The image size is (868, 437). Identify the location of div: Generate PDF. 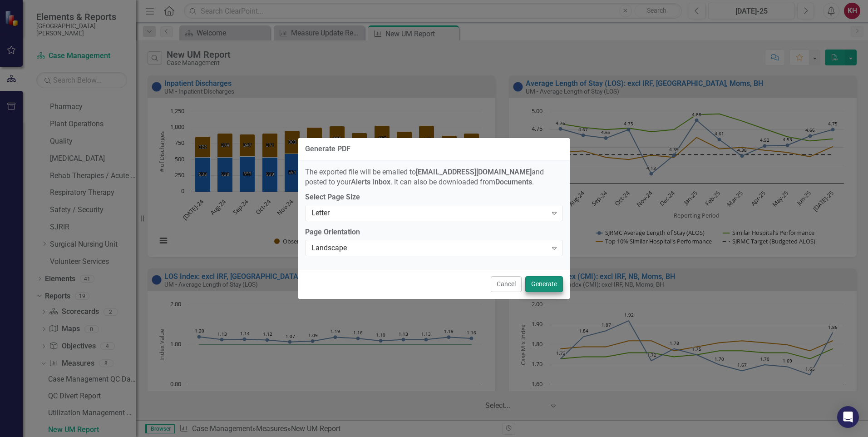
(328, 149).